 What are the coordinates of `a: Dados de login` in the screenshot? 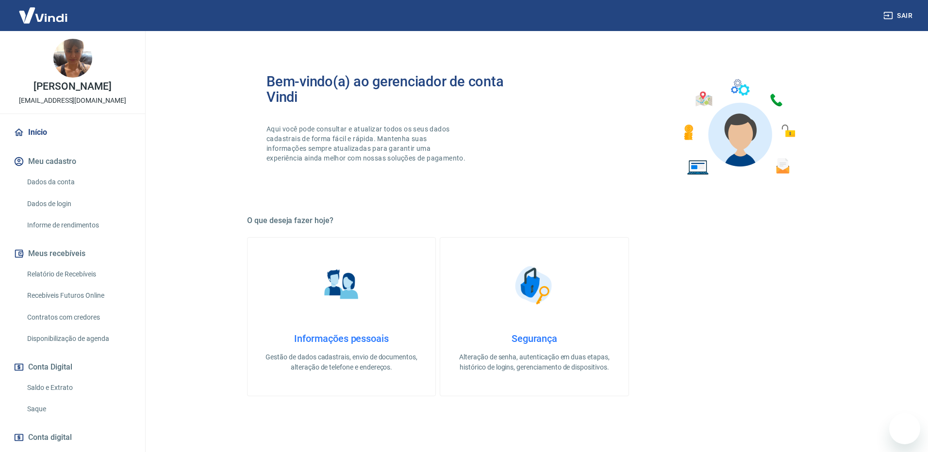 It's located at (78, 204).